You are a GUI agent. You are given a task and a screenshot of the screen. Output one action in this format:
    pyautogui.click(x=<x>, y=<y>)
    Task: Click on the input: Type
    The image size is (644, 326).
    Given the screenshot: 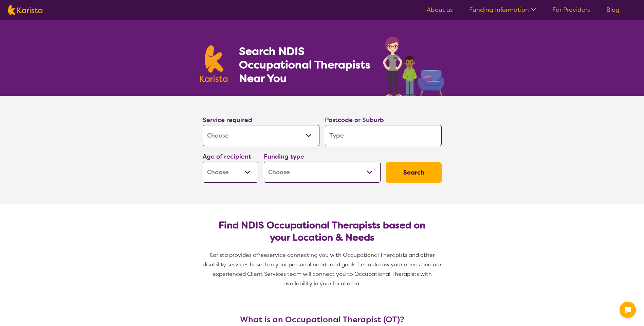 What is the action you would take?
    pyautogui.click(x=383, y=135)
    